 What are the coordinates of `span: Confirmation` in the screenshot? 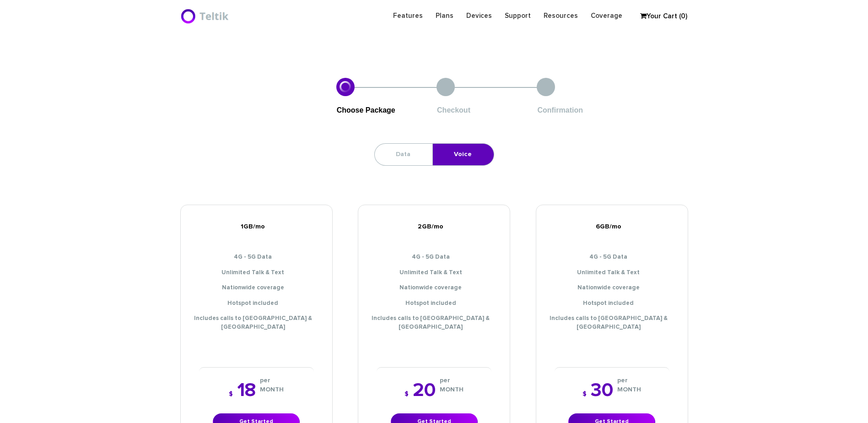 It's located at (560, 109).